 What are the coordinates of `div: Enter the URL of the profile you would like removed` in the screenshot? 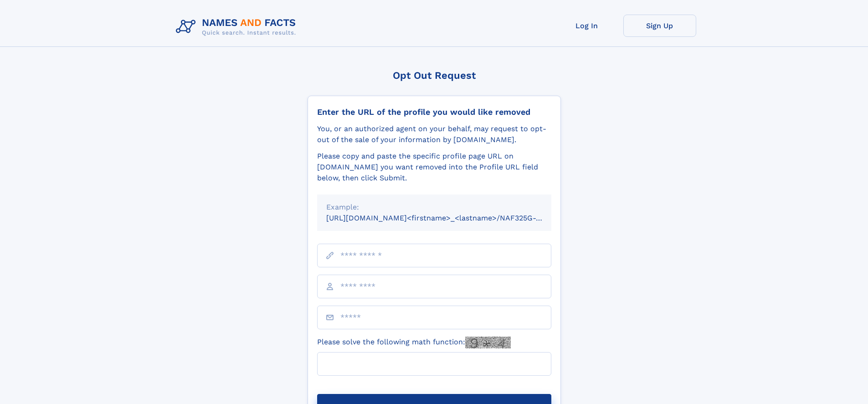 It's located at (434, 112).